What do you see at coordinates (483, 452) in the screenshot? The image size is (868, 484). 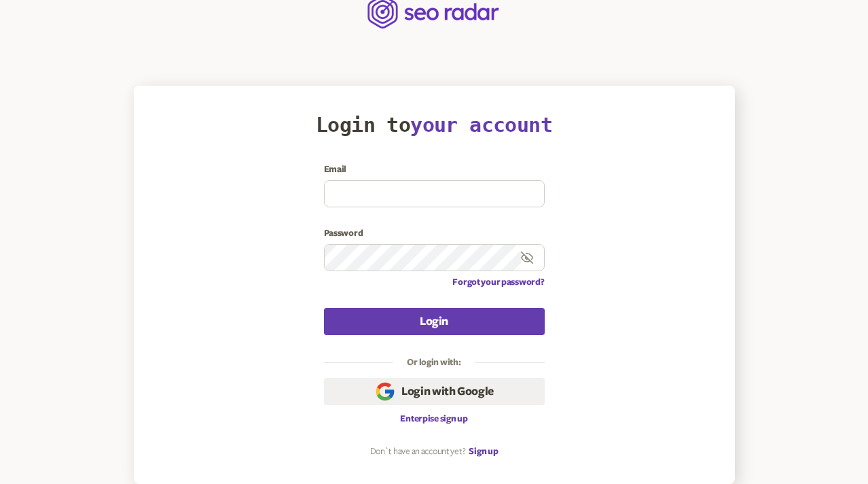 I see `a: Sign up` at bounding box center [483, 452].